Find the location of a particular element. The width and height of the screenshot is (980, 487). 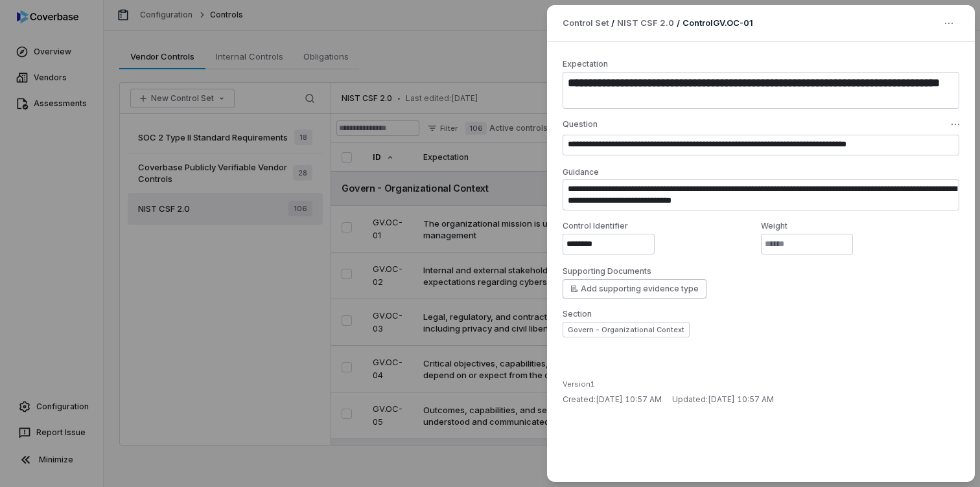

label: Supporting Documents is located at coordinates (606, 271).